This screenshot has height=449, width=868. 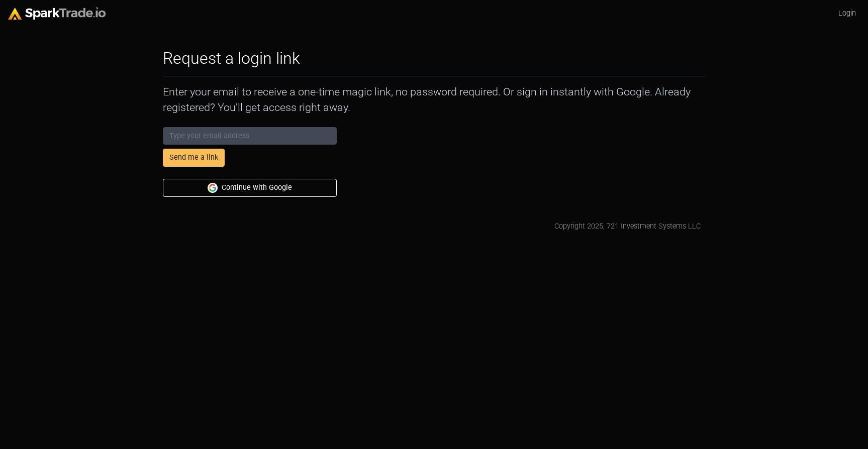 What do you see at coordinates (250, 136) in the screenshot?
I see `input: Type your email address` at bounding box center [250, 136].